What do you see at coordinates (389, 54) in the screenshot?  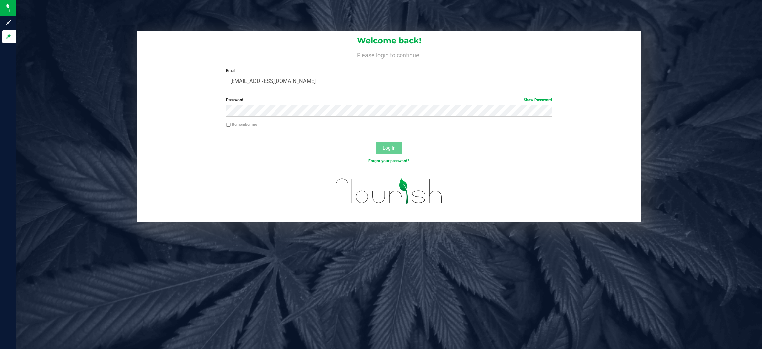 I see `h4: Please login to continue.` at bounding box center [389, 54].